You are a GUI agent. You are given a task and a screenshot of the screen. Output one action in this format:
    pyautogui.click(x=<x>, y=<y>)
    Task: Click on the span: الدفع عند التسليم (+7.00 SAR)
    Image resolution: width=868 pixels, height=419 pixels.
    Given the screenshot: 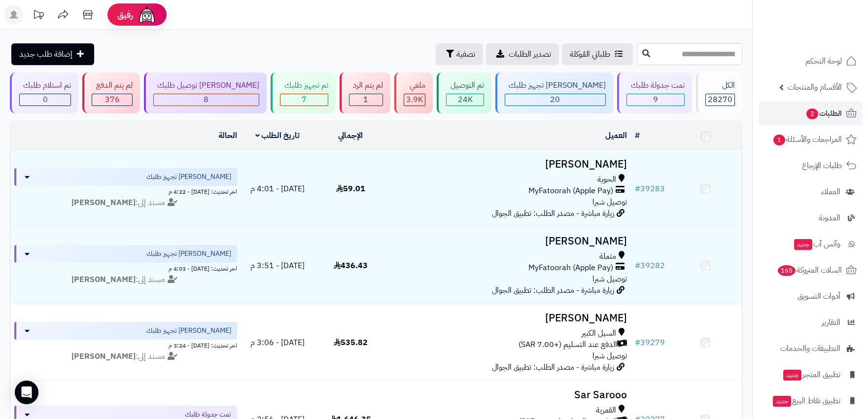 What is the action you would take?
    pyautogui.click(x=568, y=344)
    